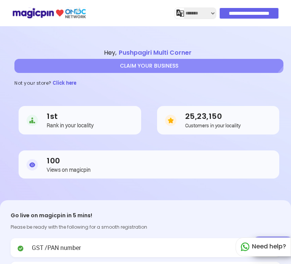 The height and width of the screenshot is (264, 291). What do you see at coordinates (171, 120) in the screenshot?
I see `img: Customers` at bounding box center [171, 120].